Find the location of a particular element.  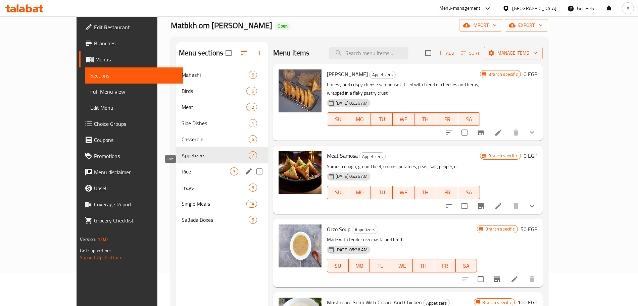

div: Mahashi6 is located at coordinates (222, 75).